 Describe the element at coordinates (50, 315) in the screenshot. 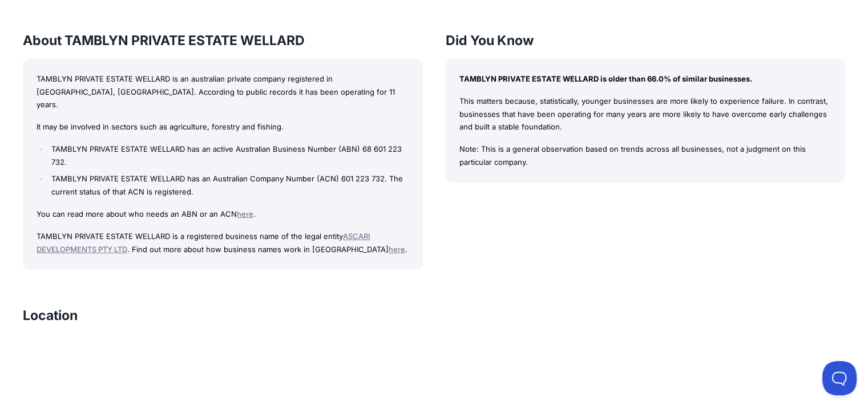

I see `h3: Location` at that location.